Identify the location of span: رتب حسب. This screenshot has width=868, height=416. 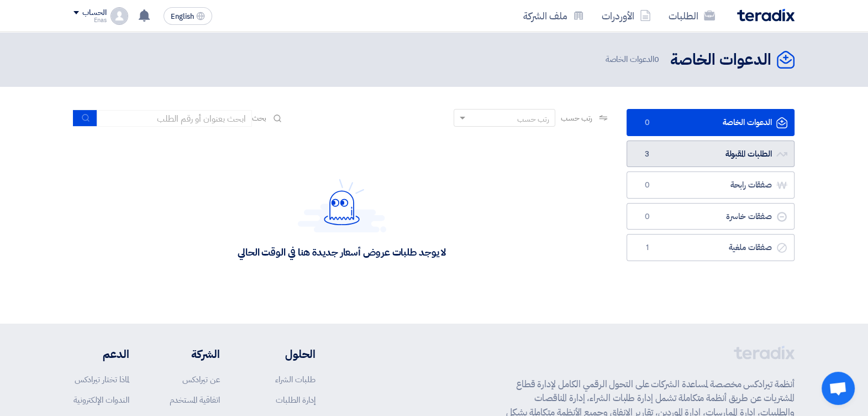
(576, 118).